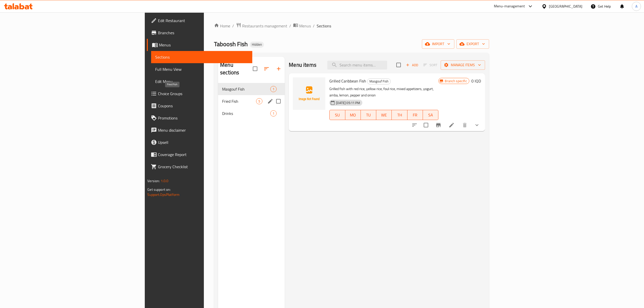 This screenshot has height=308, width=644. Describe the element at coordinates (452, 125) in the screenshot. I see `a: Edit menu item` at that location.